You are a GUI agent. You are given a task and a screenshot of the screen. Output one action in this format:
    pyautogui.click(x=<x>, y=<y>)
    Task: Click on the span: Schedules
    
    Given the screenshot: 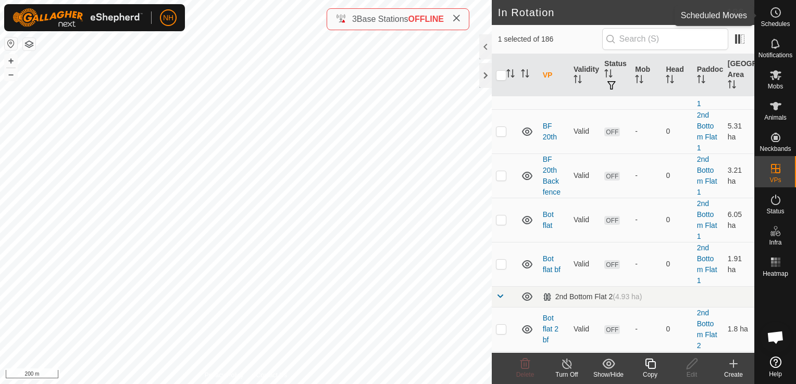 What is the action you would take?
    pyautogui.click(x=775, y=24)
    